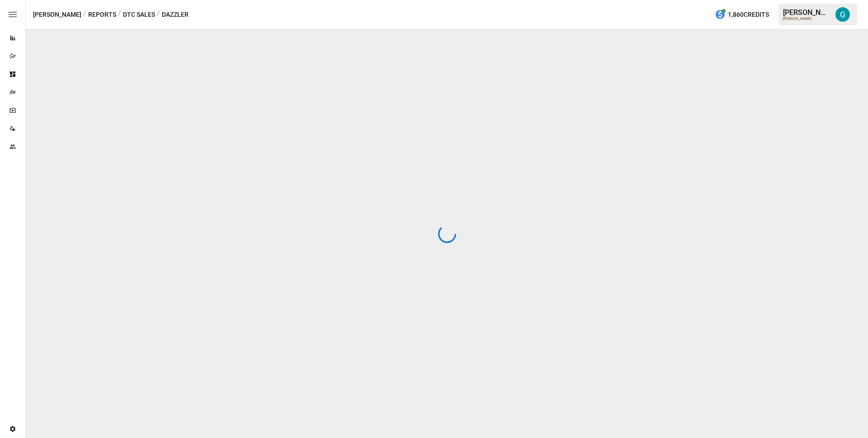 The width and height of the screenshot is (868, 438). What do you see at coordinates (102, 14) in the screenshot?
I see `button: Reports` at bounding box center [102, 14].